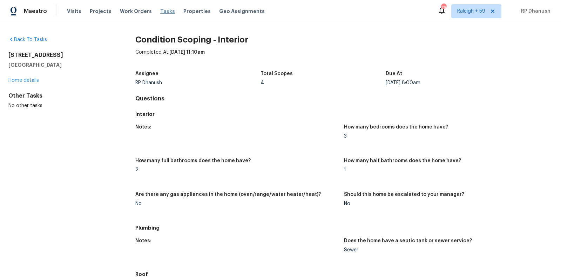 This screenshot has height=277, width=561. Describe the element at coordinates (471, 11) in the screenshot. I see `span: Raleigh + 59` at that location.